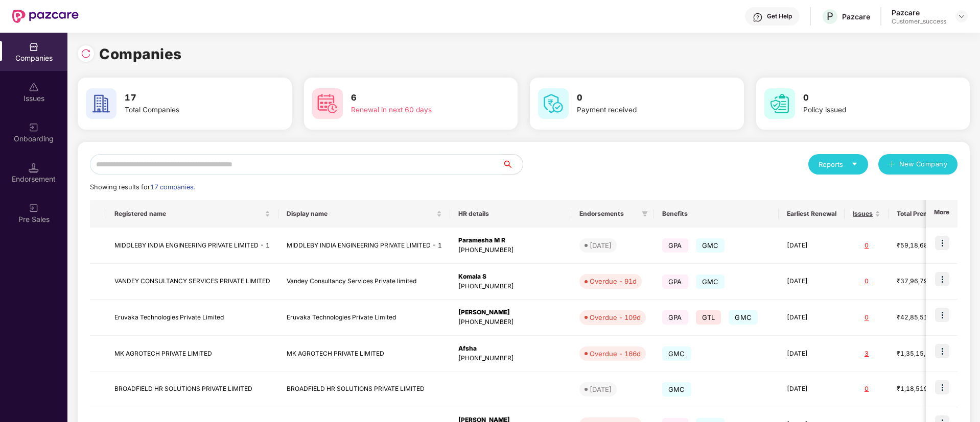 The width and height of the screenshot is (980, 422). I want to click on th: Benefits, so click(716, 214).